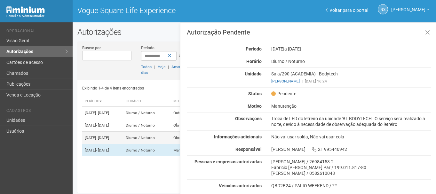 This screenshot has height=194, width=436. What do you see at coordinates (351, 186) in the screenshot?
I see `div: QBD2B24 / PALIO WEEKEND / ??` at bounding box center [351, 186].